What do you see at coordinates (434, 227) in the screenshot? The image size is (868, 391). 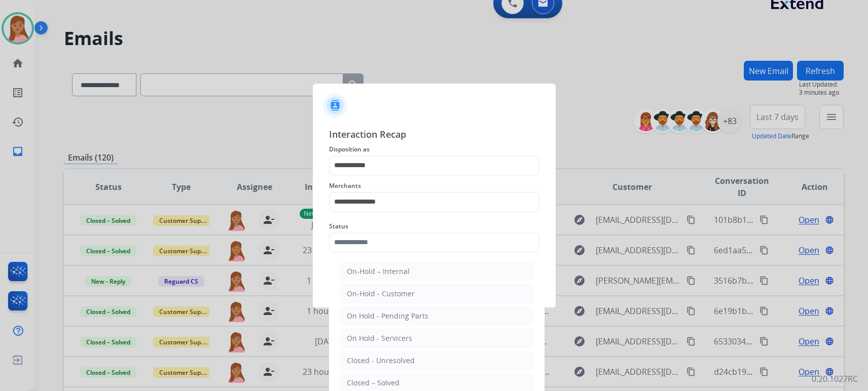 I see `span: Status` at bounding box center [434, 227].